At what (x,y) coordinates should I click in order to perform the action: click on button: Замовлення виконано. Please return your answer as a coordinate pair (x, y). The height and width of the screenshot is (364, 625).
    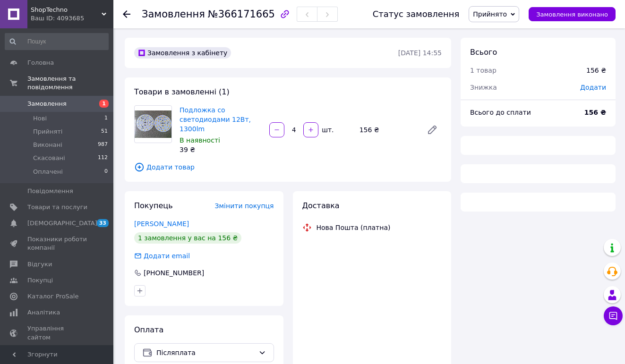
    Looking at the image, I should click on (572, 14).